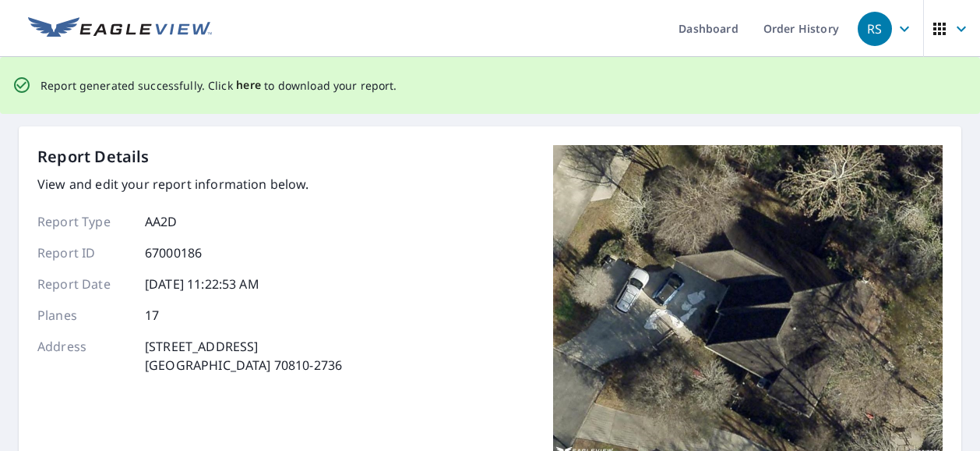  Describe the element at coordinates (84, 356) in the screenshot. I see `p: Address` at that location.